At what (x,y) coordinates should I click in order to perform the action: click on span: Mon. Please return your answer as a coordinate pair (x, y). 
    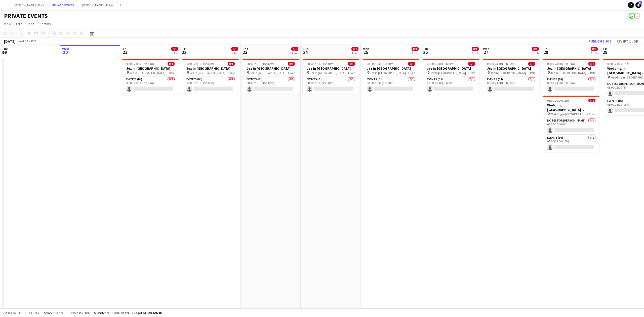
    Looking at the image, I should click on (366, 49).